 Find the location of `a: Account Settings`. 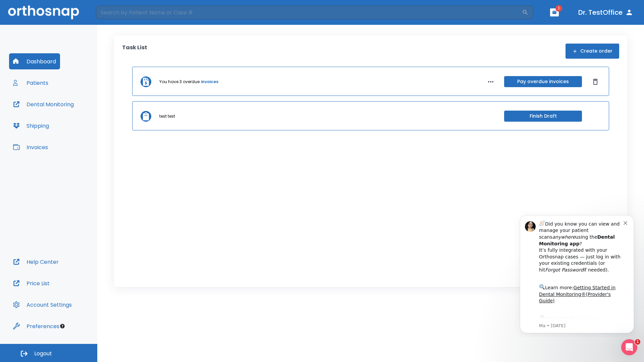

a: Account Settings is located at coordinates (42, 305).